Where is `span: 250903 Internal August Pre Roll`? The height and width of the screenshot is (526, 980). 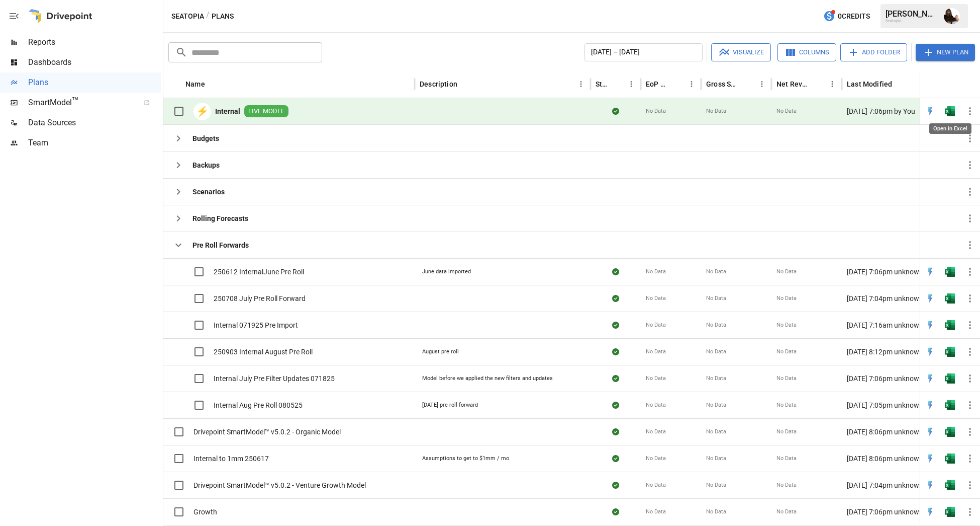 span: 250903 Internal August Pre Roll is located at coordinates (263, 352).